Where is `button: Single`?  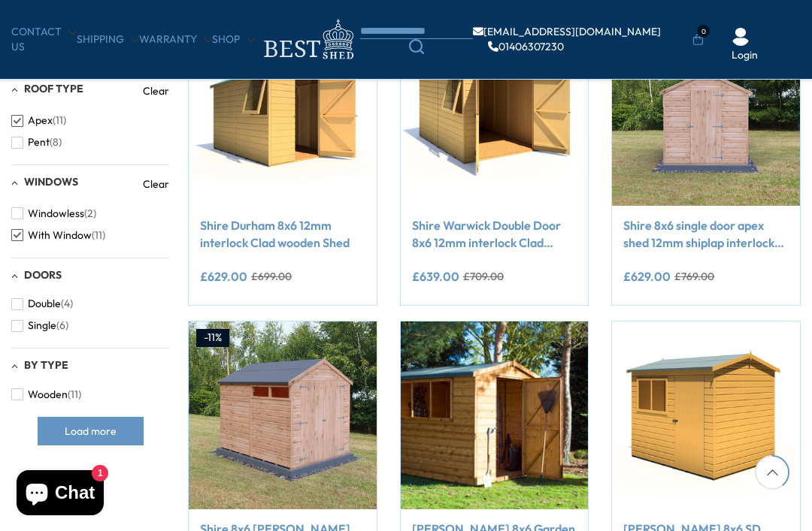 button: Single is located at coordinates (40, 326).